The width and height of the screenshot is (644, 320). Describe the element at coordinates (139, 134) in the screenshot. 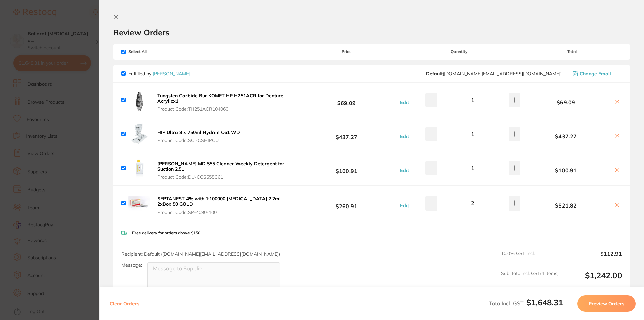

I see `img: dmc0NThpeA` at that location.